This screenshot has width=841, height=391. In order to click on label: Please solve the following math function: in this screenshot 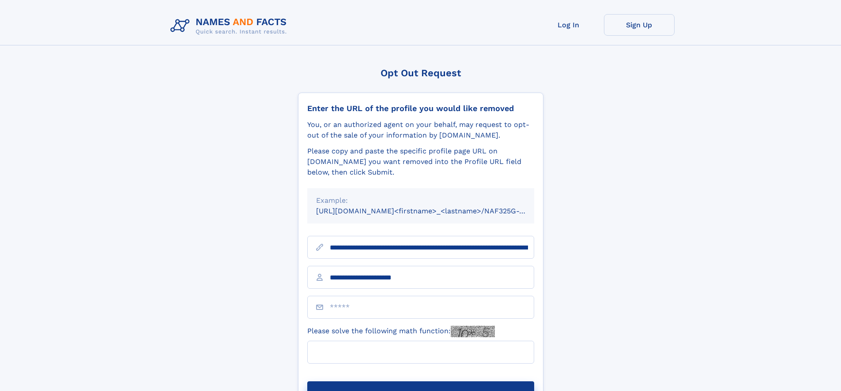, I will do `click(401, 332)`.